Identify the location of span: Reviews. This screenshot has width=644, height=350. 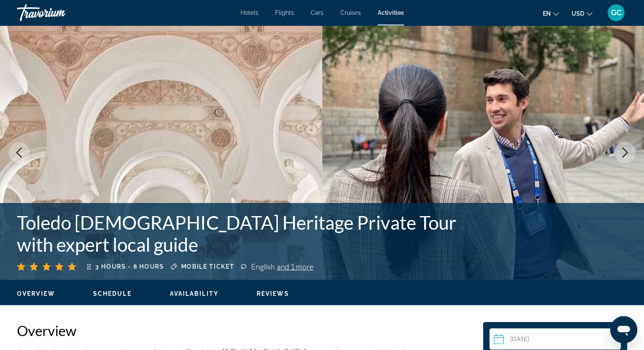
(272, 293).